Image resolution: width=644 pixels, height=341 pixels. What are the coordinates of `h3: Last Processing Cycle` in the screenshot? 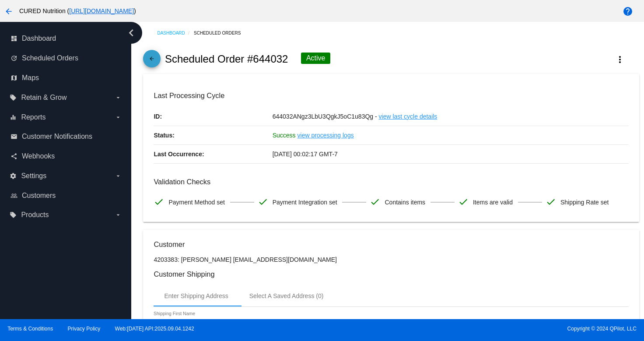 It's located at (390, 95).